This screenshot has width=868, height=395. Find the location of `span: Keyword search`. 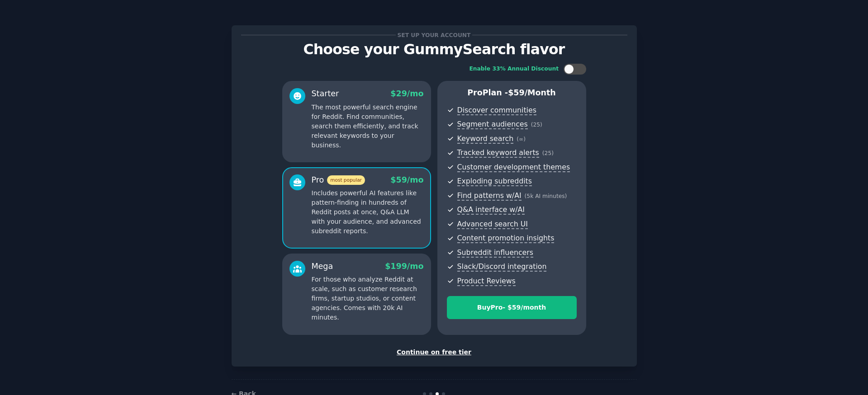

span: Keyword search is located at coordinates (486, 139).